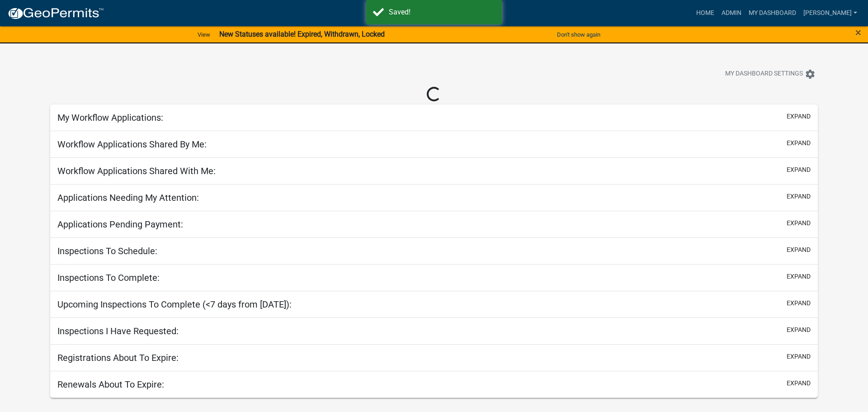  What do you see at coordinates (204, 34) in the screenshot?
I see `a: View` at bounding box center [204, 34].